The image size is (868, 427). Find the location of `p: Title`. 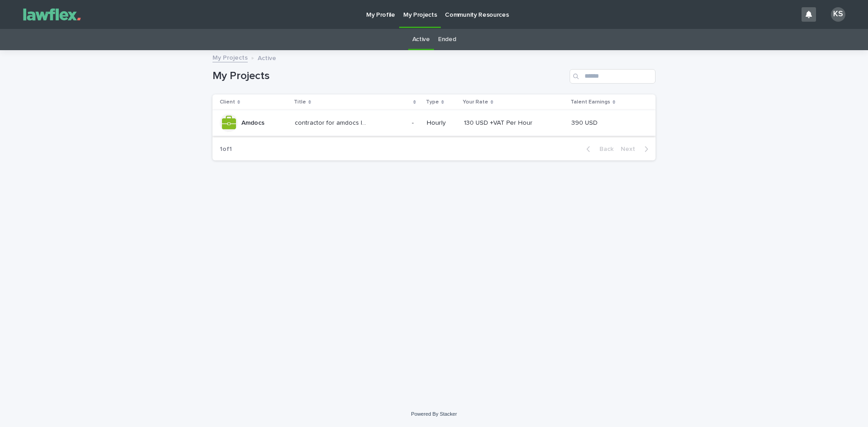

p: Title is located at coordinates (299, 102).